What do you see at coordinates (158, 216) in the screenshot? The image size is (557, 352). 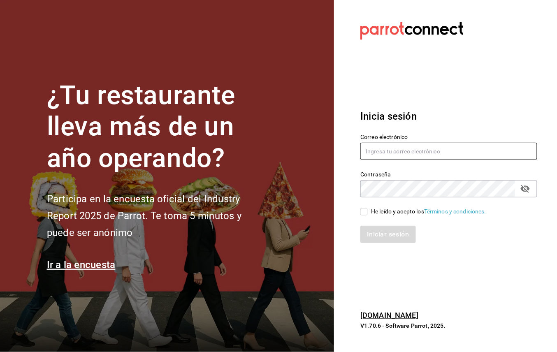 I see `h2: Participa en la encuesta oficial del Industry Report 2025 de Parrot. Te toma 5 minutos y puede se...` at bounding box center [158, 216].